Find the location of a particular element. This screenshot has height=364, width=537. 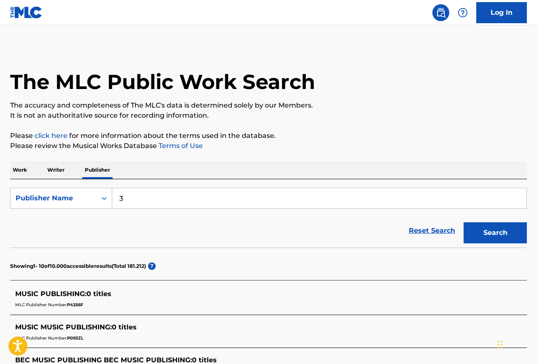

span: BEC MUSIC PUBLISHING BEC MUSIC PUBLISHING : is located at coordinates (103, 360).